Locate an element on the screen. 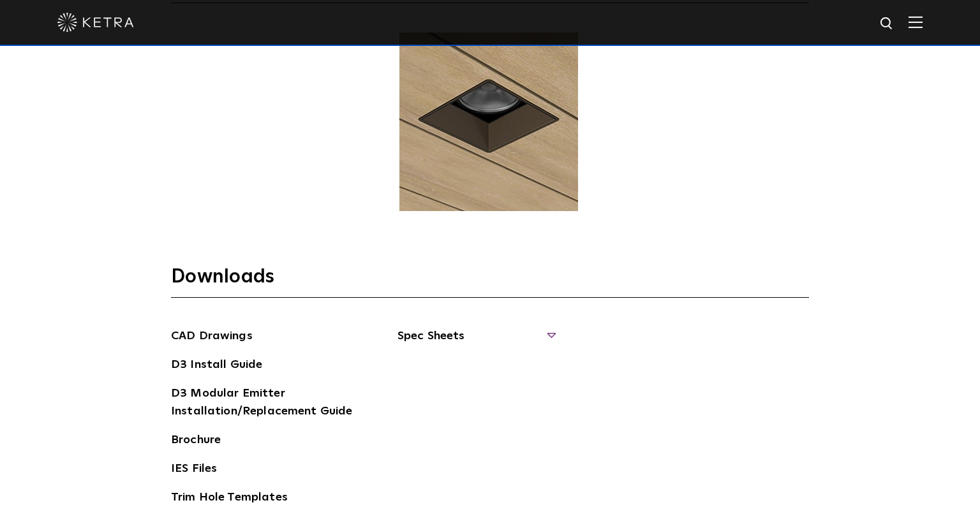 Image resolution: width=980 pixels, height=505 pixels. a: D3 Install Guide is located at coordinates (216, 366).